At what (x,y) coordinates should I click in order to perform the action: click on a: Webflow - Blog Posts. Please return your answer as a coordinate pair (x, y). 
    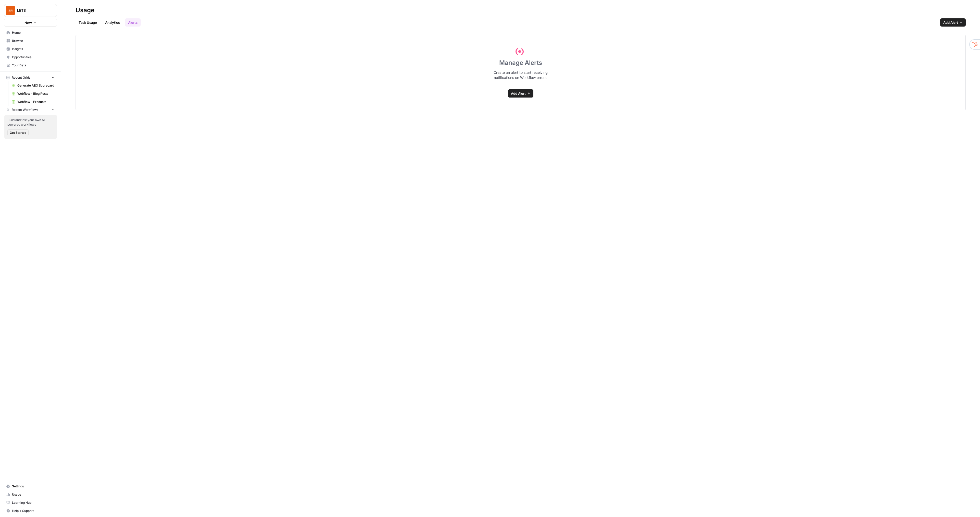
    Looking at the image, I should click on (33, 94).